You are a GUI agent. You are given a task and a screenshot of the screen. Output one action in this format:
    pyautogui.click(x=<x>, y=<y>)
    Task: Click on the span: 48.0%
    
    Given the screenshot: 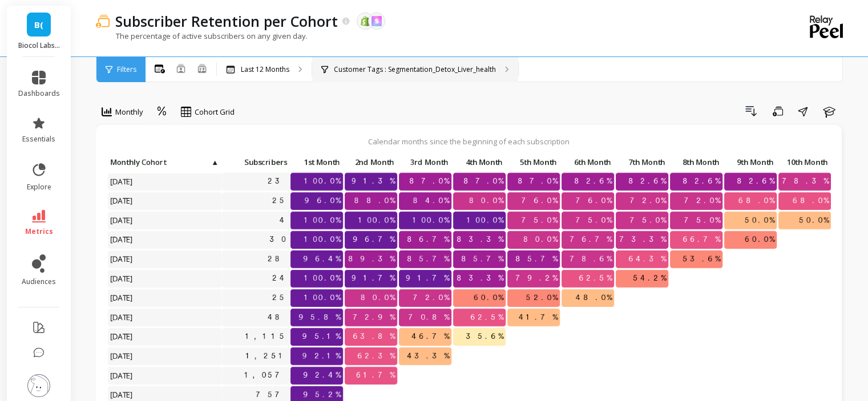 What is the action you would take?
    pyautogui.click(x=594, y=298)
    